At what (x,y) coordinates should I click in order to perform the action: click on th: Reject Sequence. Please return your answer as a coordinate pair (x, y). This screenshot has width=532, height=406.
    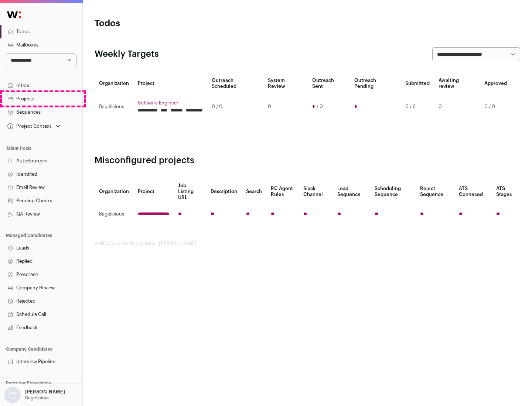
    Looking at the image, I should click on (435, 192).